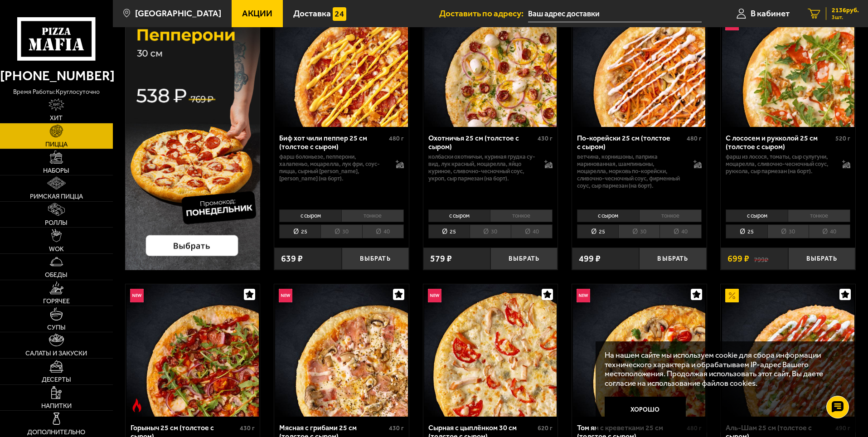 Image resolution: width=868 pixels, height=437 pixels. Describe the element at coordinates (631, 171) in the screenshot. I see `p: ветчина, корнишоны, паприка маринованная, шампиньоны, моцарелла, морковь по-корейски, сливочно-че...` at that location.